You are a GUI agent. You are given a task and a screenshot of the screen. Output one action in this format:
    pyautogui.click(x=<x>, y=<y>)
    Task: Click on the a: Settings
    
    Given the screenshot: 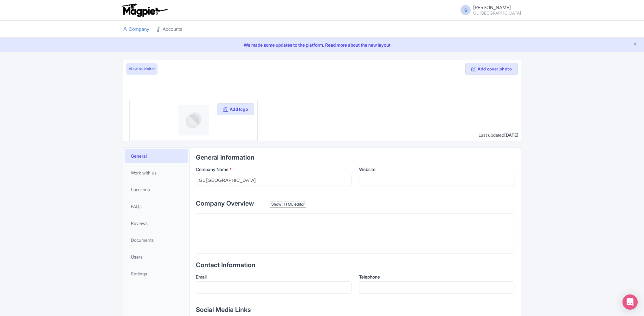 What is the action you would take?
    pyautogui.click(x=156, y=274)
    